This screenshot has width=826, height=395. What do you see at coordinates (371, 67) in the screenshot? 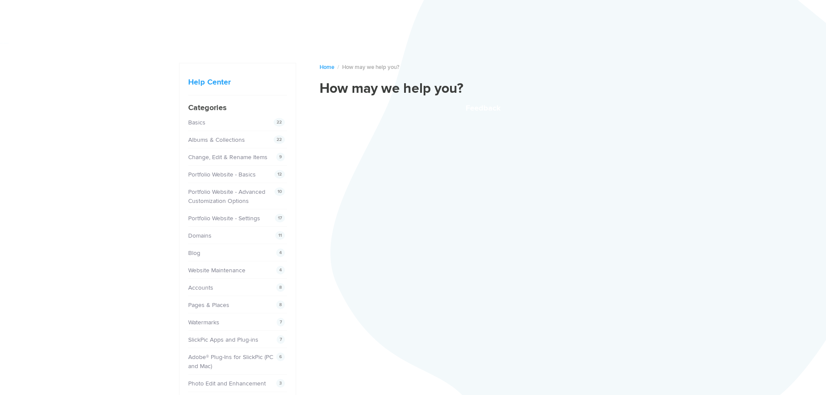
I see `span: How may we help you?` at bounding box center [371, 67].